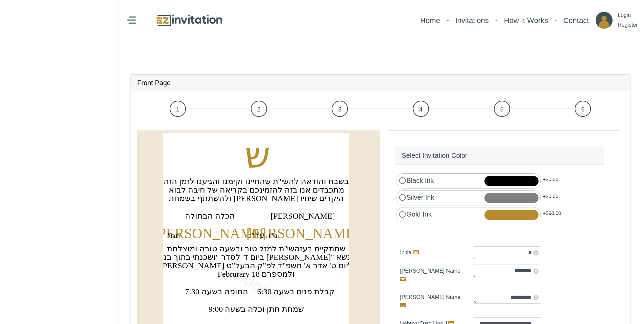 Image resolution: width=644 pixels, height=324 pixels. What do you see at coordinates (416, 197) in the screenshot?
I see `label: Silver Ink` at bounding box center [416, 197].